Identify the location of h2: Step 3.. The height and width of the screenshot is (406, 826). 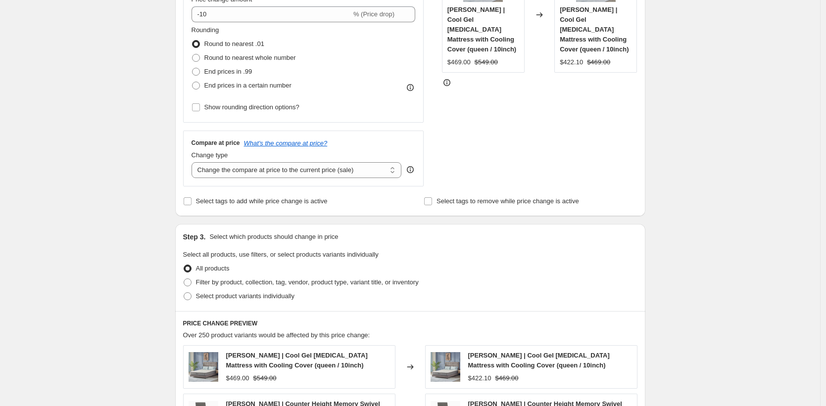
(195, 237).